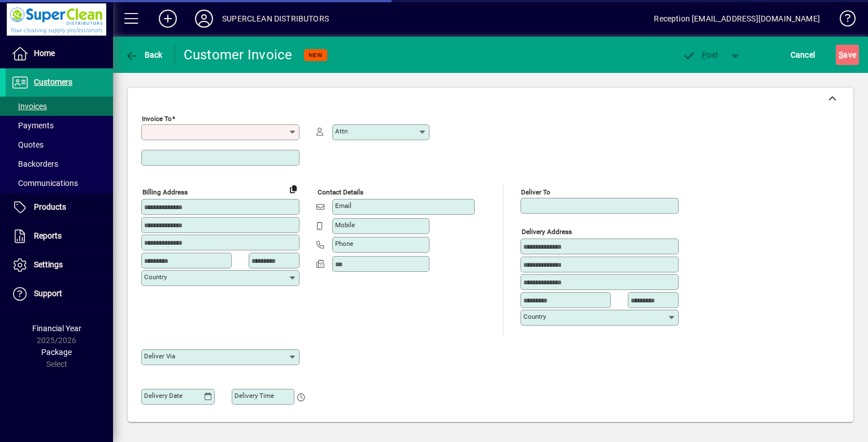 The image size is (868, 442). Describe the element at coordinates (44, 183) in the screenshot. I see `span: Communications` at that location.